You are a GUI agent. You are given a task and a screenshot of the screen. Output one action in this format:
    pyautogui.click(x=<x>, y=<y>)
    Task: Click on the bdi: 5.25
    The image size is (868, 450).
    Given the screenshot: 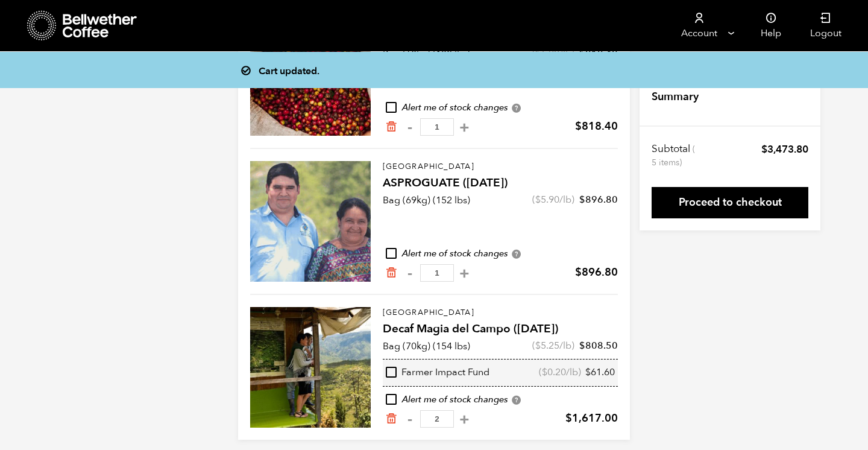 What is the action you would take?
    pyautogui.click(x=547, y=346)
    